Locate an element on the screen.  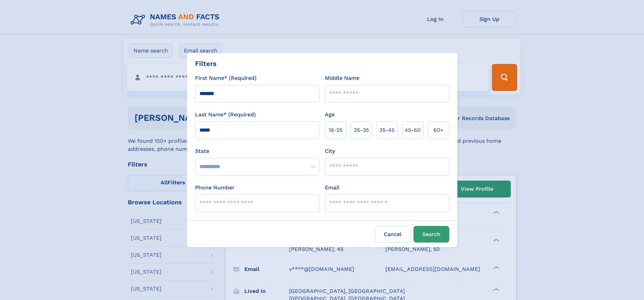
span: 25‑35 is located at coordinates (361, 130).